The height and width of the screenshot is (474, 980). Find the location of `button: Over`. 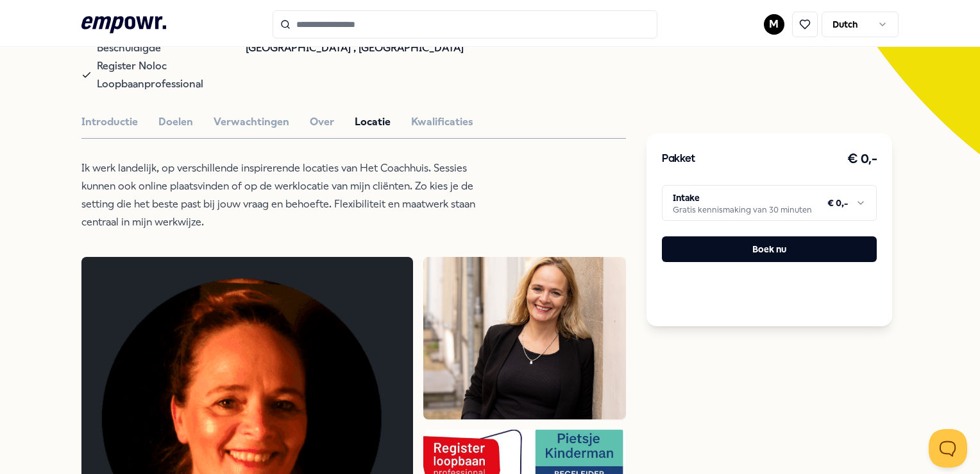

button: Over is located at coordinates (322, 122).